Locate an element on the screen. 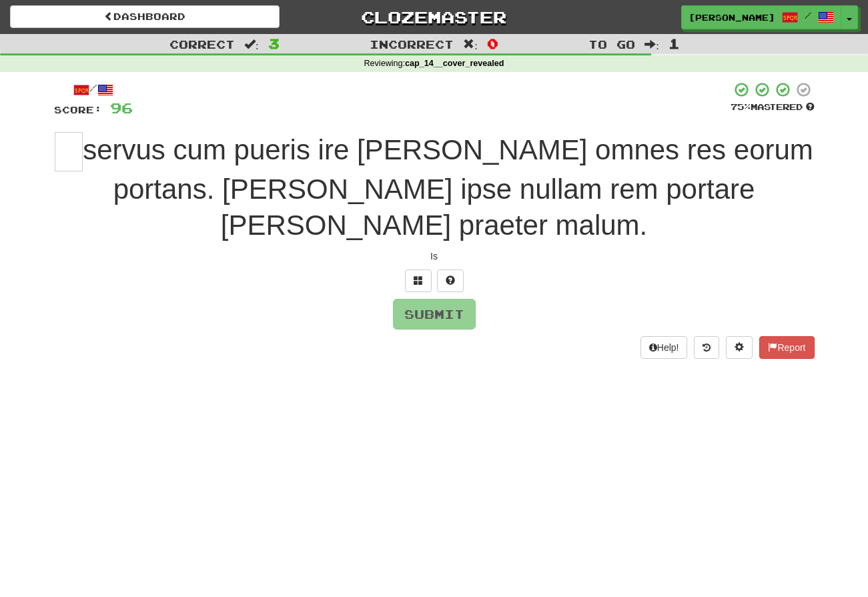  strong: cap_14__cover_revealed is located at coordinates (455, 64).